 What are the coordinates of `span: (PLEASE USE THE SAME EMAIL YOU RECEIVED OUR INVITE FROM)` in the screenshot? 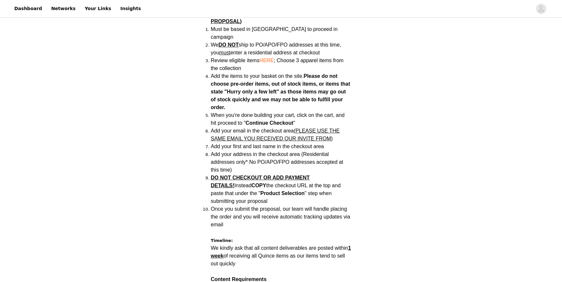 It's located at (275, 134).